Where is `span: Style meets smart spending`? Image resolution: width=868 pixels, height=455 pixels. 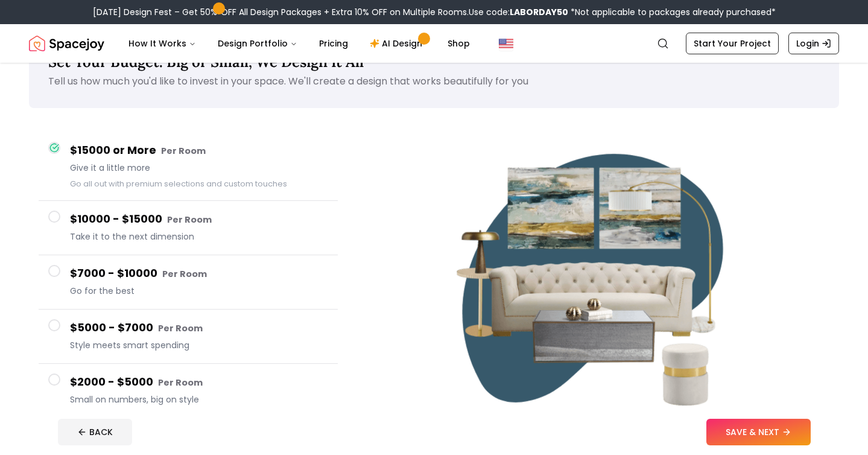
span: Style meets smart spending is located at coordinates (200, 345).